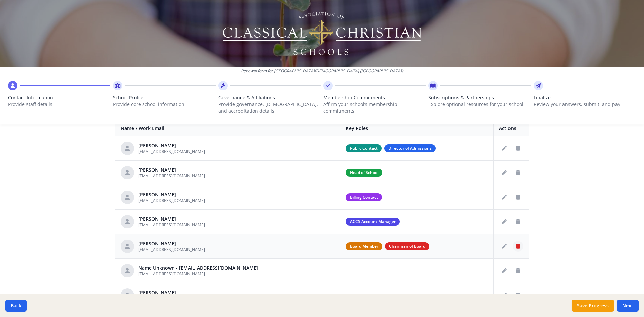 This screenshot has height=317, width=644. Describe the element at coordinates (584, 98) in the screenshot. I see `span: Finalize` at that location.